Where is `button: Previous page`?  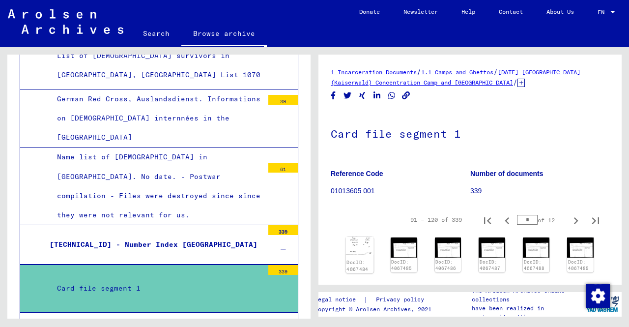 button: Previous page is located at coordinates (507, 220).